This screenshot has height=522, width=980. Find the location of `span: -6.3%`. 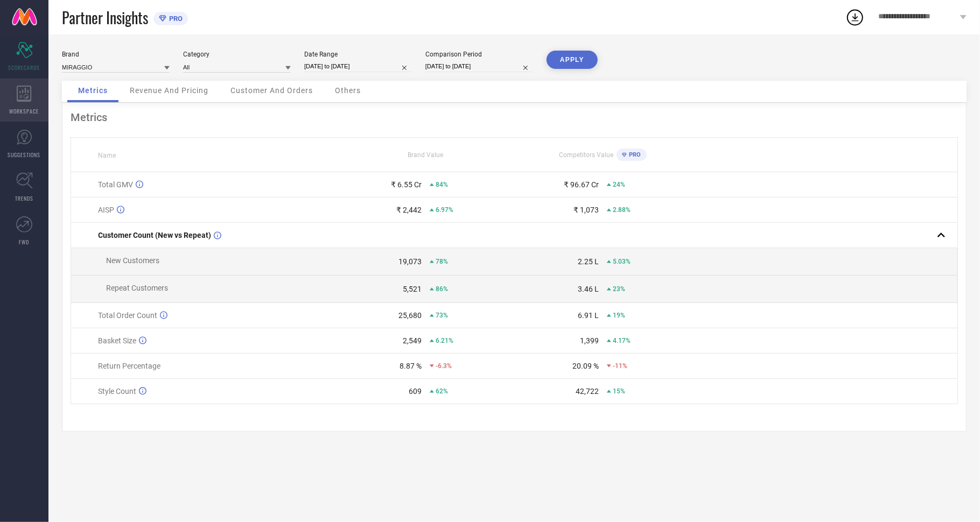

span: -6.3% is located at coordinates (443, 366).